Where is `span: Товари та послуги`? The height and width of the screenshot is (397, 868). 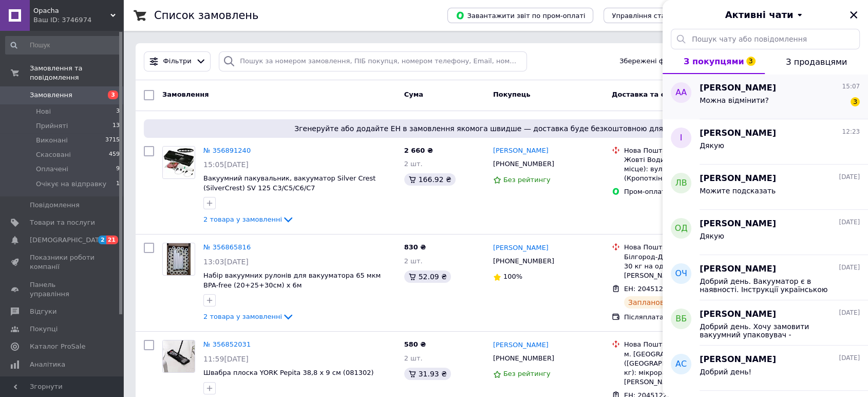 span: Товари та послуги is located at coordinates (62, 222).